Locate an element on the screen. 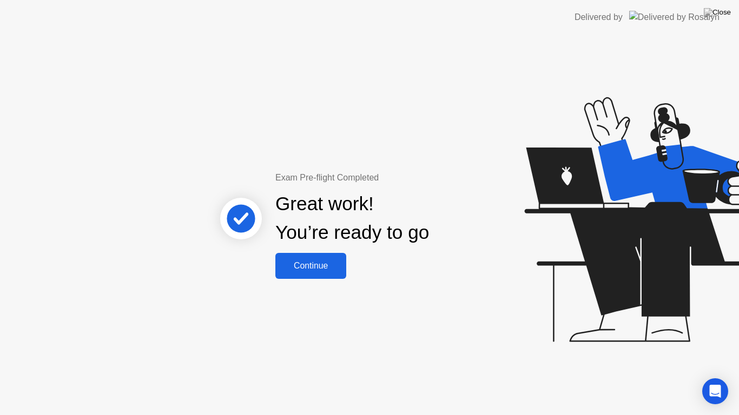  div: Exam Pre-flight Completed is located at coordinates (387, 178).